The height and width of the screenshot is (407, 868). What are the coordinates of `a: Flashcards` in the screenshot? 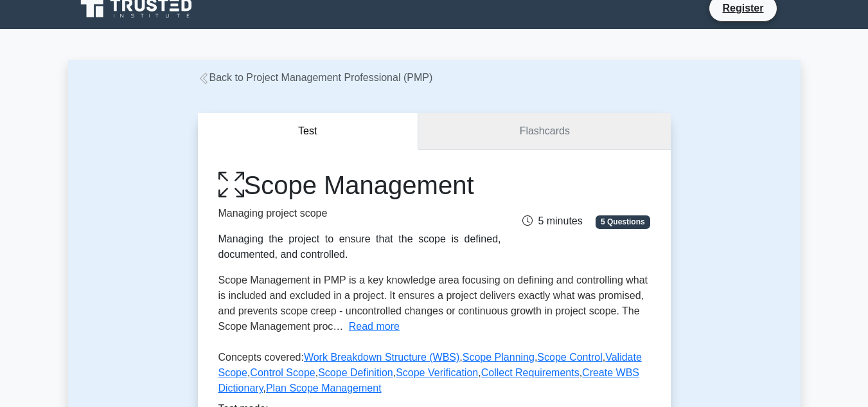 It's located at (545, 131).